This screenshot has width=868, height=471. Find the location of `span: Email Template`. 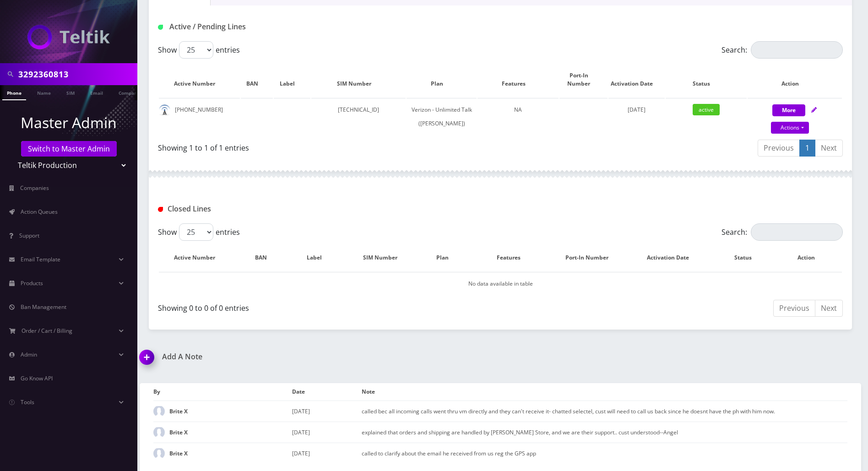

span: Email Template is located at coordinates (40, 259).